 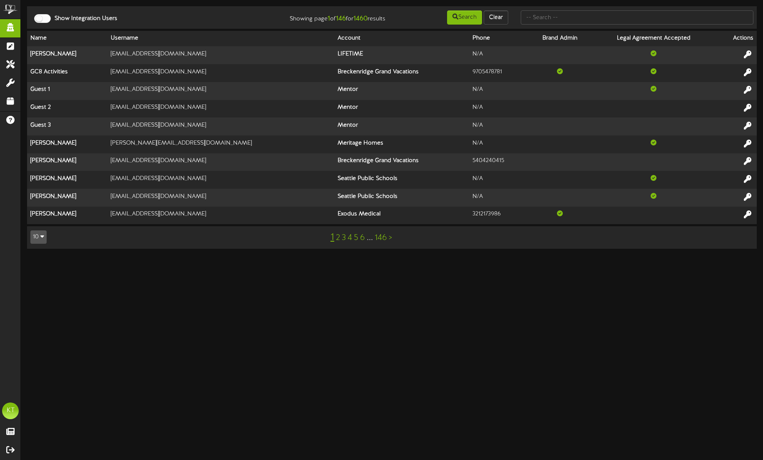 What do you see at coordinates (344, 238) in the screenshot?
I see `a: 3` at bounding box center [344, 238].